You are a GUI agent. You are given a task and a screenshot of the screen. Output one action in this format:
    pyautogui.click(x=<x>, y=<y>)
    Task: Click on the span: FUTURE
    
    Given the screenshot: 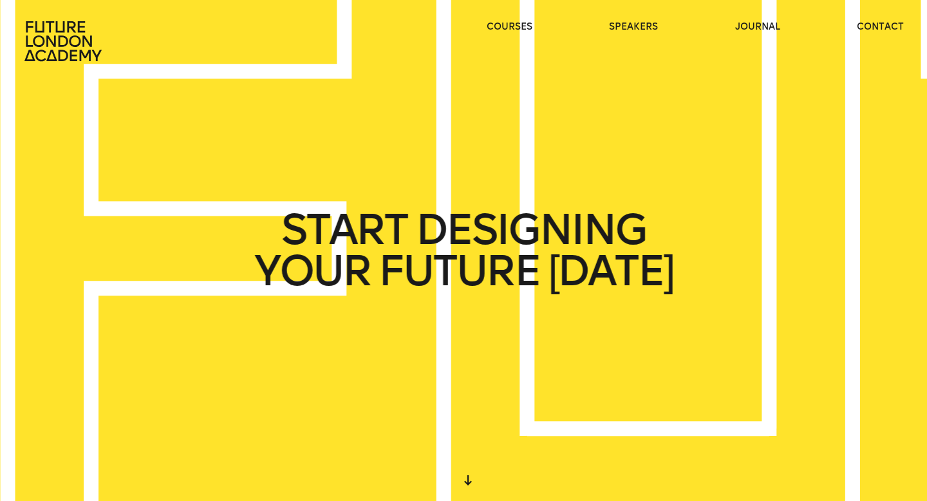 What is the action you would take?
    pyautogui.click(x=459, y=271)
    